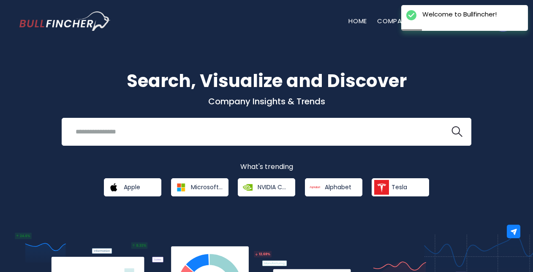 The width and height of the screenshot is (533, 272). I want to click on div: Welcome to Bullfincher!, so click(459, 14).